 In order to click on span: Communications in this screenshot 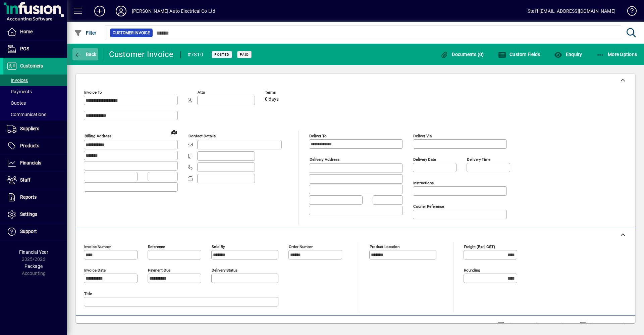, I will do `click(26, 114)`.